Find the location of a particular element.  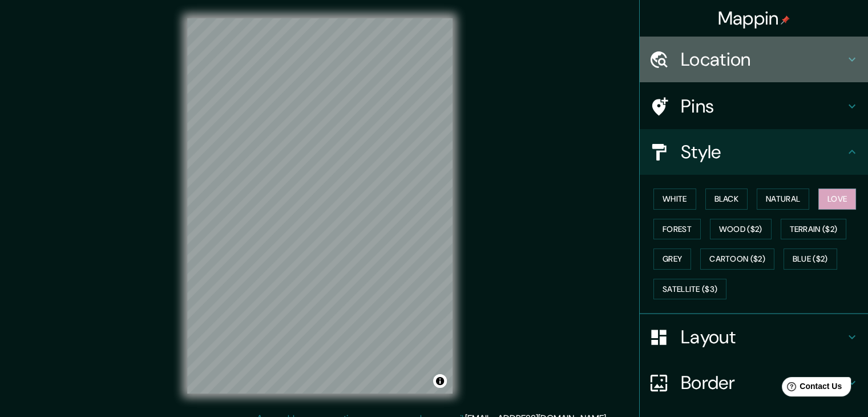

h4: Pins is located at coordinates (763, 106).